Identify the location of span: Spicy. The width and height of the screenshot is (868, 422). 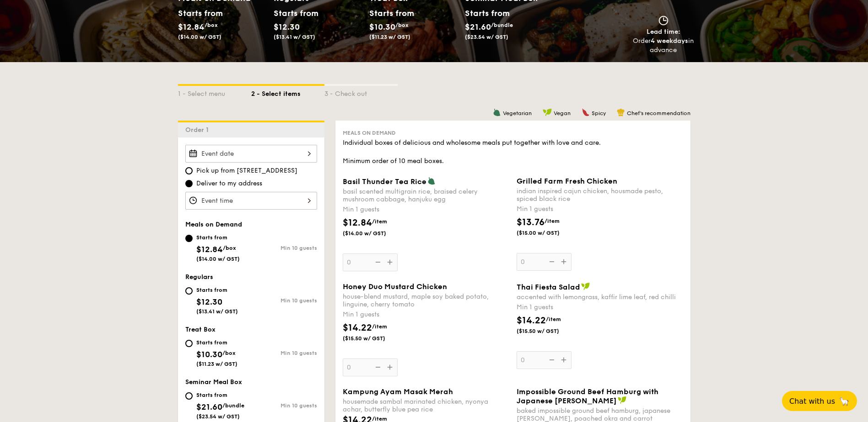
(598, 114).